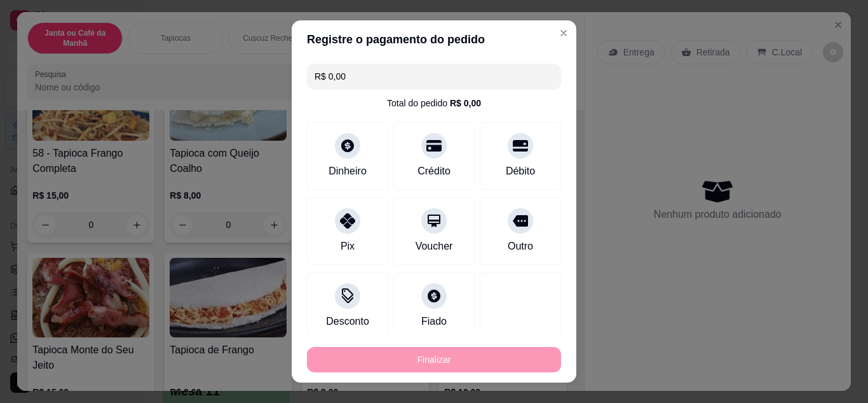 The width and height of the screenshot is (868, 403). Describe the element at coordinates (434, 103) in the screenshot. I see `div: Total do pedido` at that location.